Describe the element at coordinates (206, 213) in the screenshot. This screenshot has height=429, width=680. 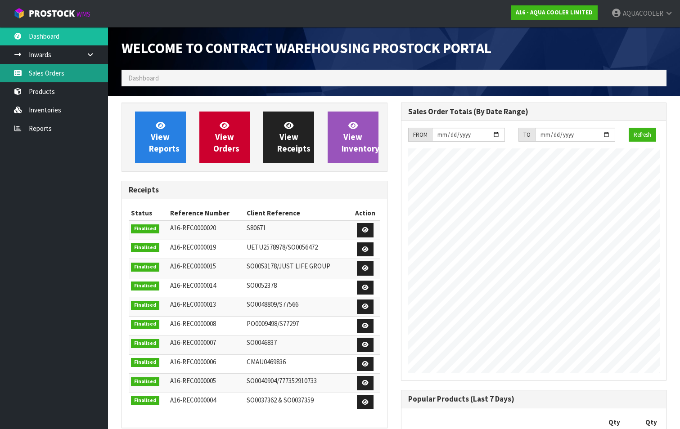
I see `th: Reference Number` at that location.